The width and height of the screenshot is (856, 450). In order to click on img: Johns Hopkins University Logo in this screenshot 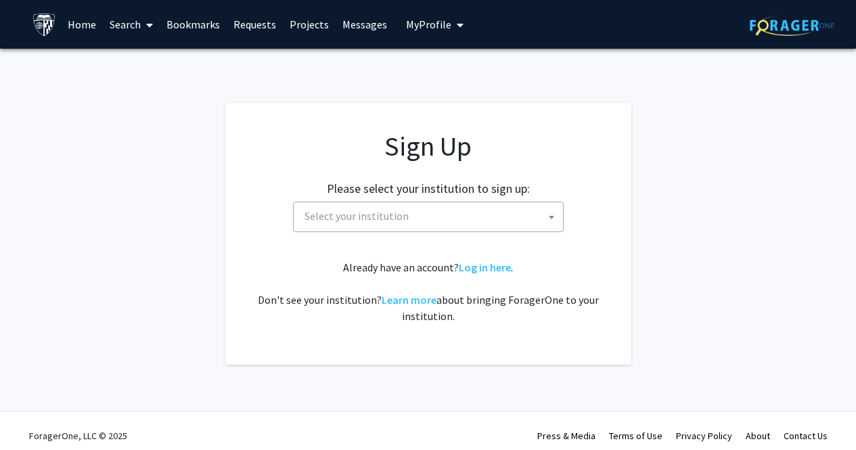, I will do `click(44, 24)`.